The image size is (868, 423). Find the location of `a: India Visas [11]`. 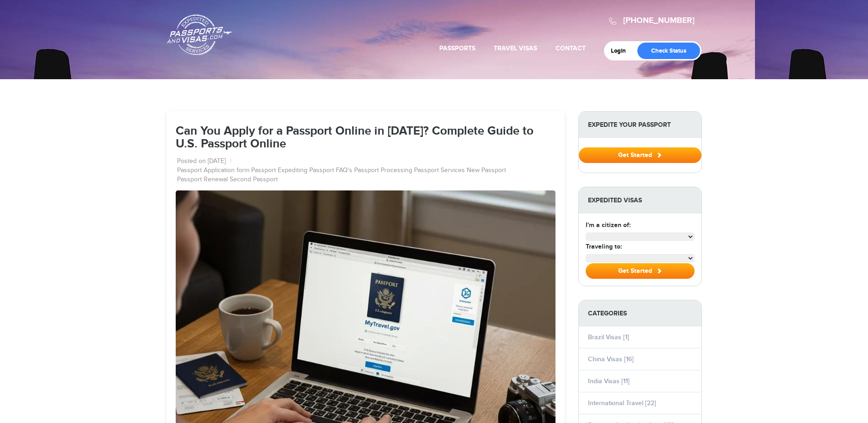

a: India Visas [11] is located at coordinates (609, 381).